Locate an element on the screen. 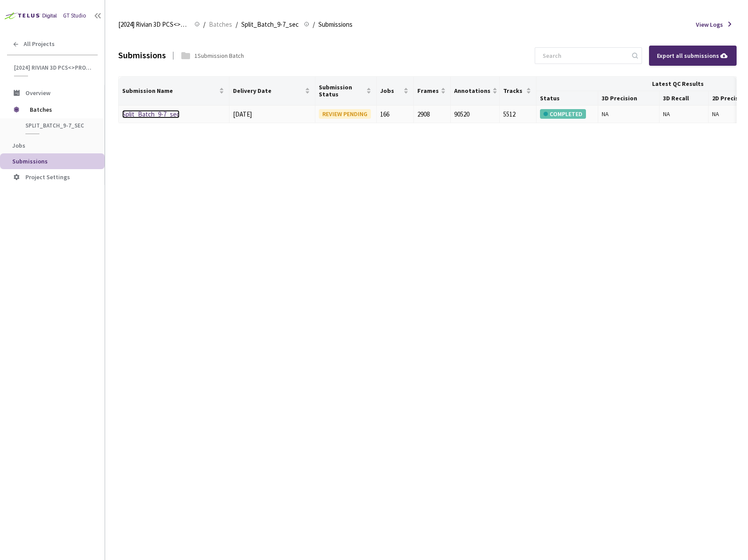  th: Annotations is located at coordinates (476, 91).